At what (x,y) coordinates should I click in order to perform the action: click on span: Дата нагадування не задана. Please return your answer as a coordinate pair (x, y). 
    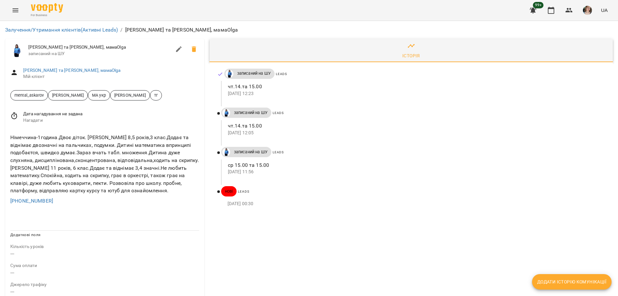
    Looking at the image, I should click on (111, 114).